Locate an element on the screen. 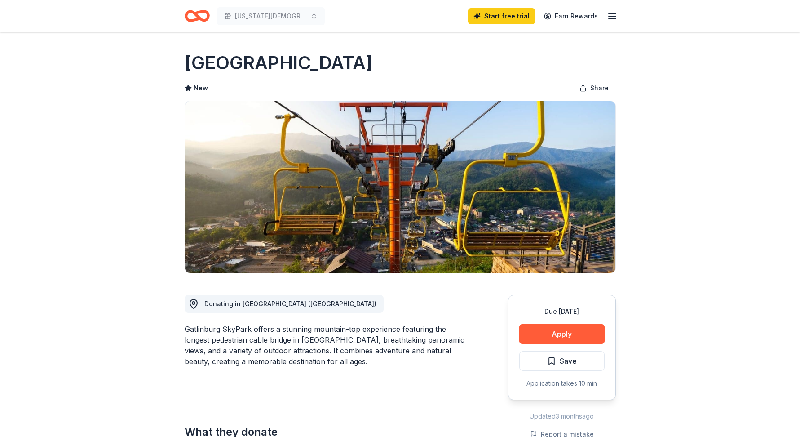 The width and height of the screenshot is (800, 437). img: Image for Gatlinburg Skypark is located at coordinates (400, 187).